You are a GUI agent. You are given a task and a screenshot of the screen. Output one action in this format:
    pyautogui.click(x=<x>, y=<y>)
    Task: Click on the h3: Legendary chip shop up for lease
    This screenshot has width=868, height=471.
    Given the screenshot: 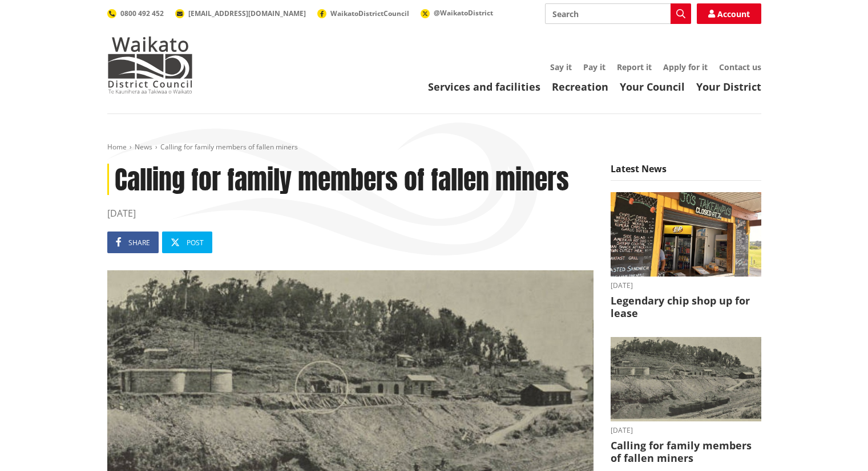 What is the action you would take?
    pyautogui.click(x=686, y=307)
    